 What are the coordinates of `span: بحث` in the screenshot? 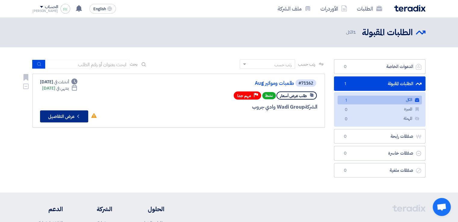 It's located at (134, 64).